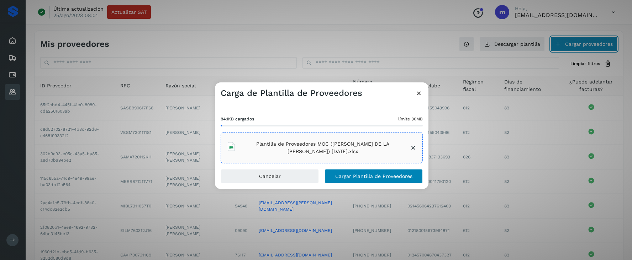 The image size is (632, 260). Describe the element at coordinates (410, 119) in the screenshot. I see `span: límite 30MB` at that location.